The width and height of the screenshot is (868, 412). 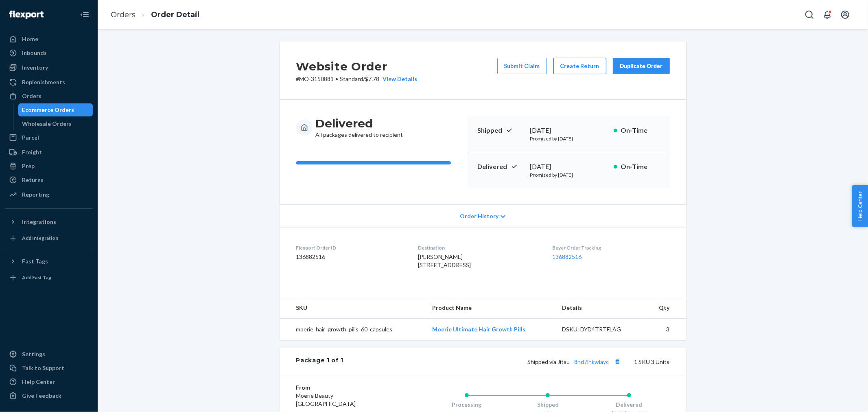 What do you see at coordinates (155, 15) in the screenshot?
I see `ol: breadcrumbs` at bounding box center [155, 15].